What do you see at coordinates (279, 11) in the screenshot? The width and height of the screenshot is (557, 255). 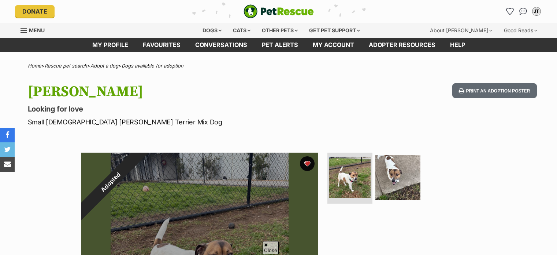 I see `a: PetRescue` at bounding box center [279, 11].